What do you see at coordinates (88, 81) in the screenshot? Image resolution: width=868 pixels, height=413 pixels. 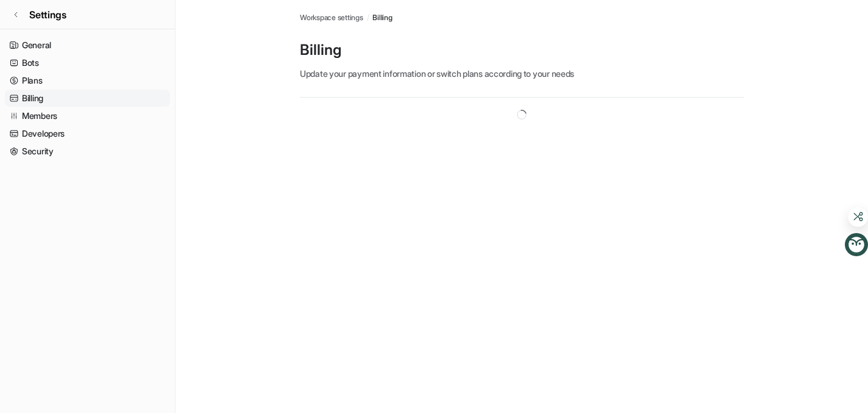 I see `a: Plans` at bounding box center [88, 81].